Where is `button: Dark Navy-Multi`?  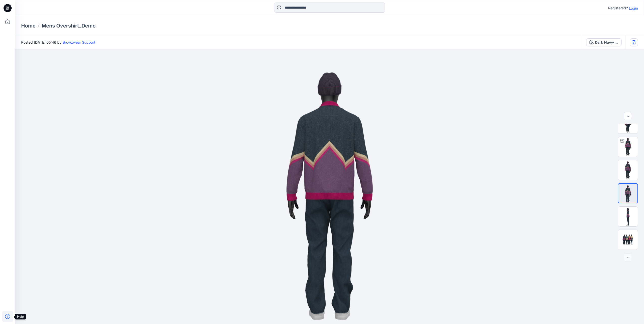
button: Dark Navy-Multi is located at coordinates (604, 43).